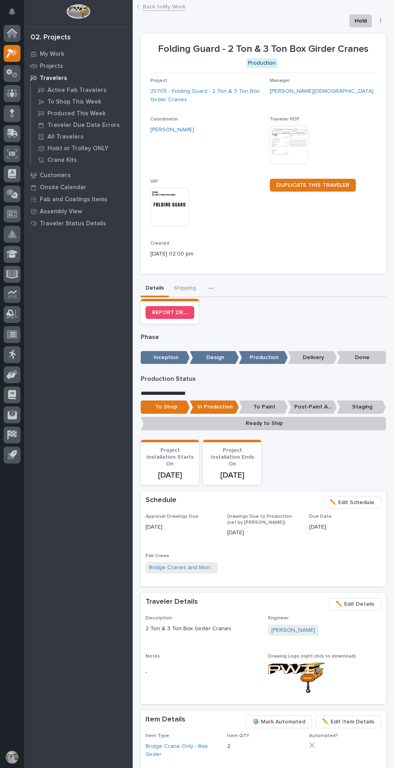  What do you see at coordinates (82, 148) in the screenshot?
I see `a: Hoist or Trolley ONLY` at bounding box center [82, 148].